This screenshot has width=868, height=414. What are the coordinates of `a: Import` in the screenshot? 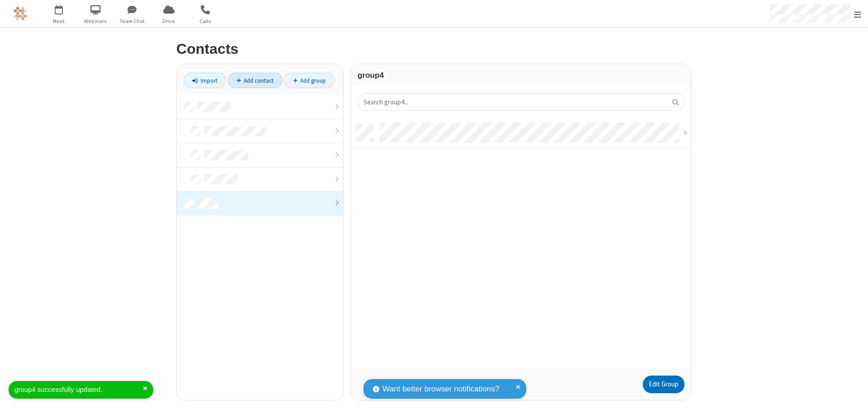 It's located at (205, 81).